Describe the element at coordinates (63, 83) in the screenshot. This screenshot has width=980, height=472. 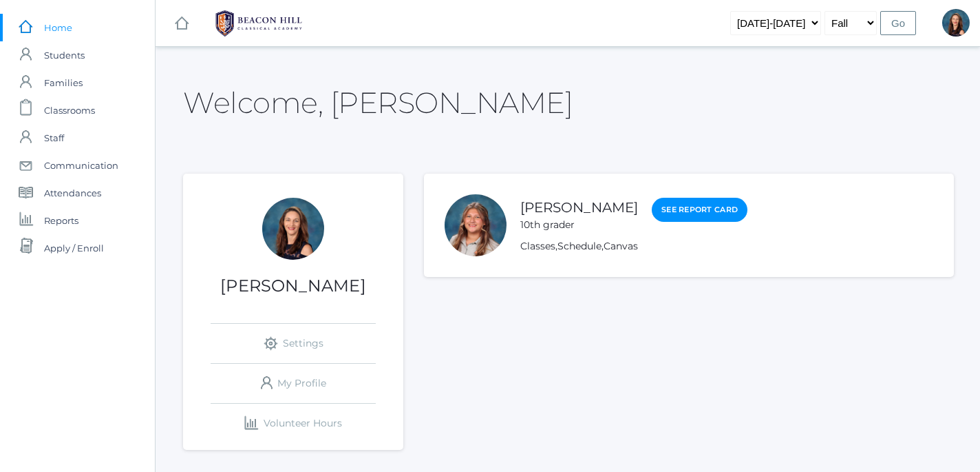
I see `span: Families` at that location.